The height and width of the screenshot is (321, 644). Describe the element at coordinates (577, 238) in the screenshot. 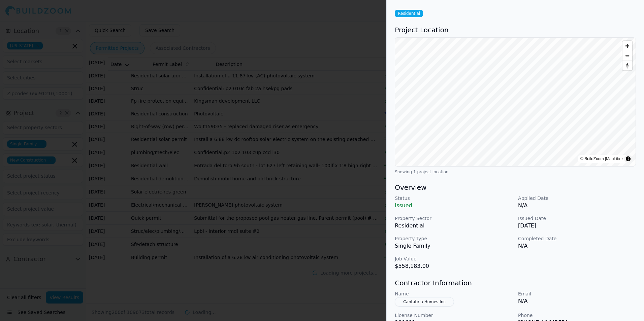

I see `p: Completed Date` at that location.